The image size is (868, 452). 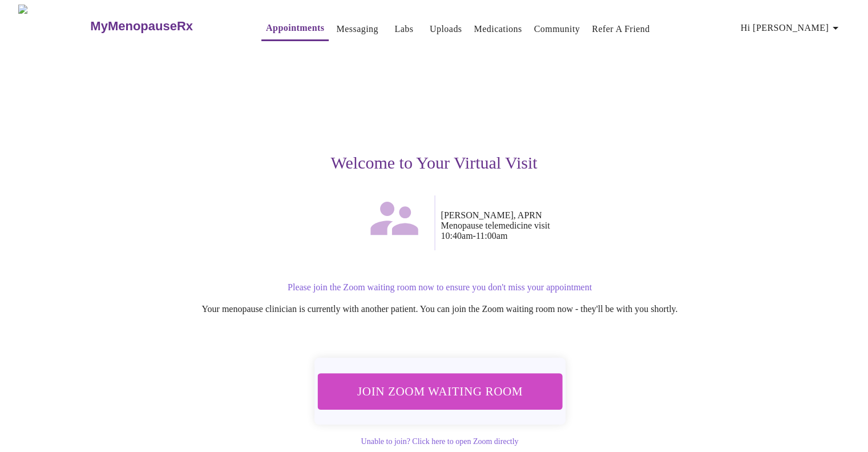 I want to click on img: MyMenopauseRx Logo, so click(x=54, y=26).